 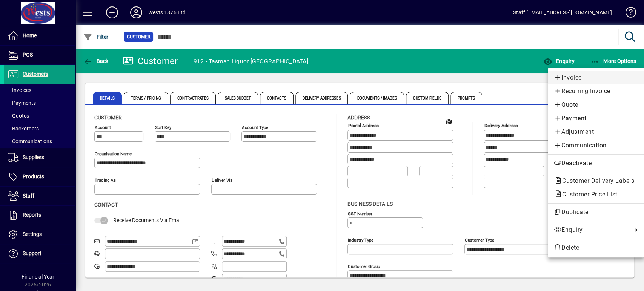 What do you see at coordinates (596, 91) in the screenshot?
I see `span: Recurring Invoice` at bounding box center [596, 91].